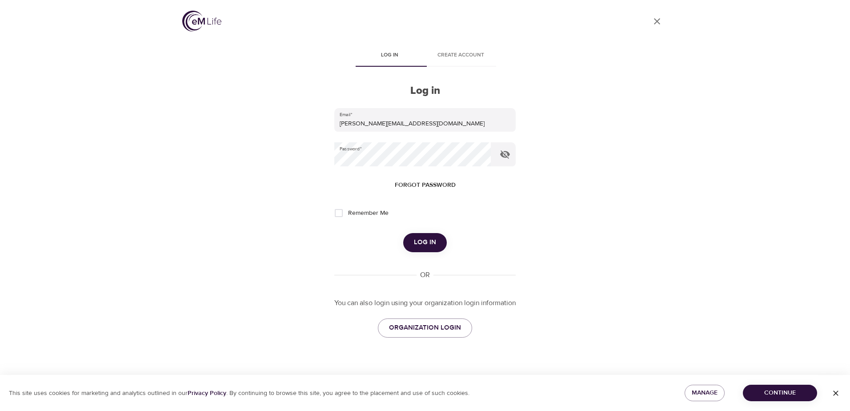 The width and height of the screenshot is (850, 411). I want to click on span: Remember Me, so click(368, 213).